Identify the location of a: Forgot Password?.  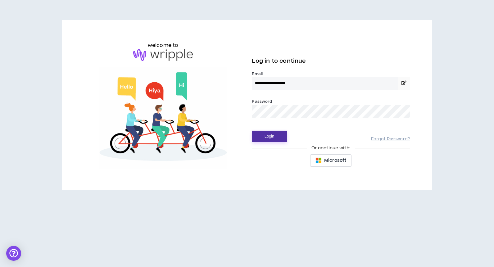
(390, 139).